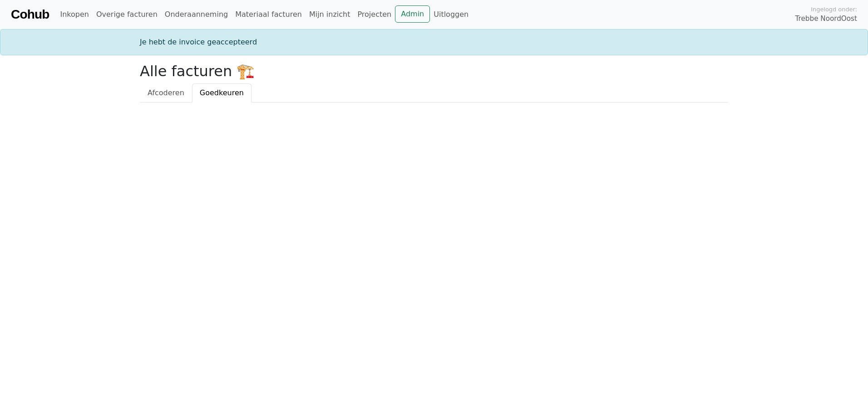  What do you see at coordinates (222, 93) in the screenshot?
I see `a: Goedkeuren` at bounding box center [222, 93].